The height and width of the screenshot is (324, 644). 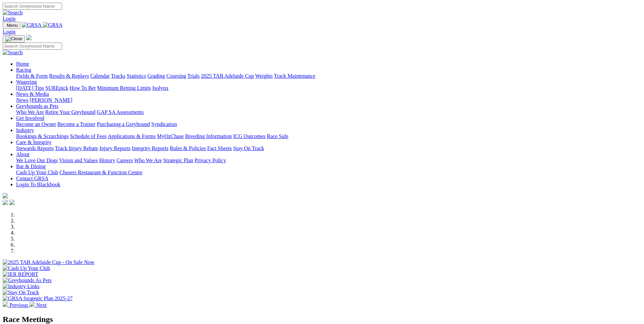 I want to click on a: Industry, so click(x=24, y=130).